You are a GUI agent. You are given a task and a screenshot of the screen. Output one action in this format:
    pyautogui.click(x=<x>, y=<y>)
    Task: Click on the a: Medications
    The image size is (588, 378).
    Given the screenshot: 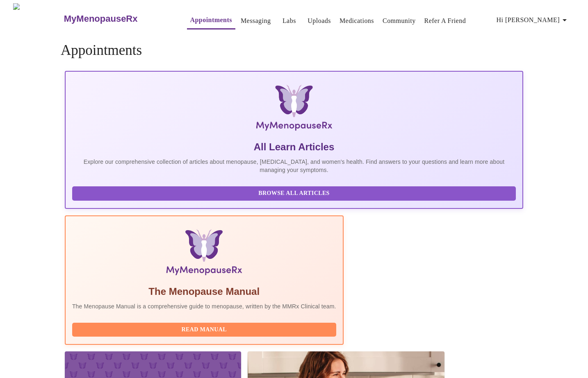 What is the action you would take?
    pyautogui.click(x=357, y=21)
    